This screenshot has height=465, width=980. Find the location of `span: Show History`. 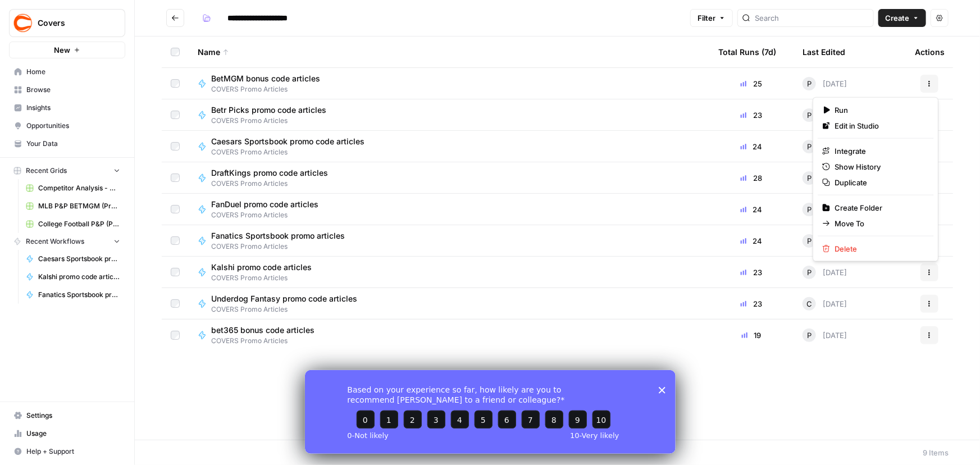

span: Show History is located at coordinates (879, 167).